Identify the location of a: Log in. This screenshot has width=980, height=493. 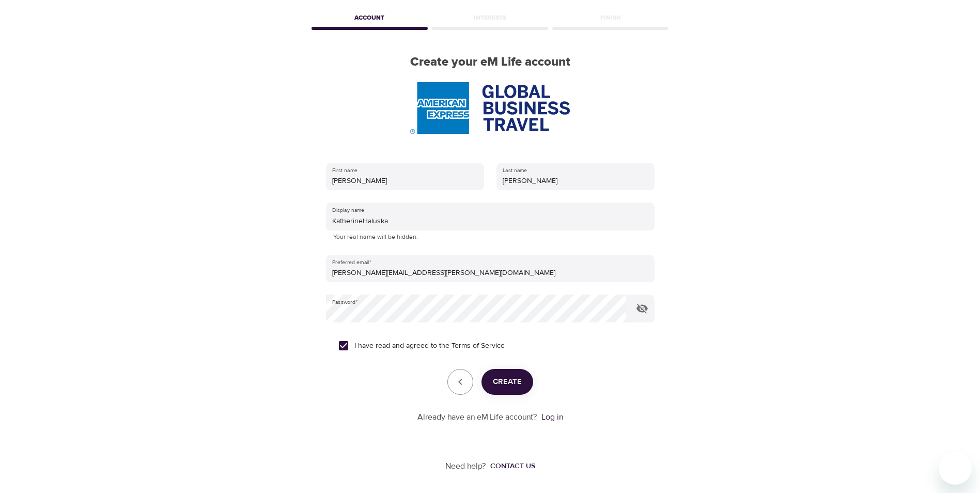
(552, 417).